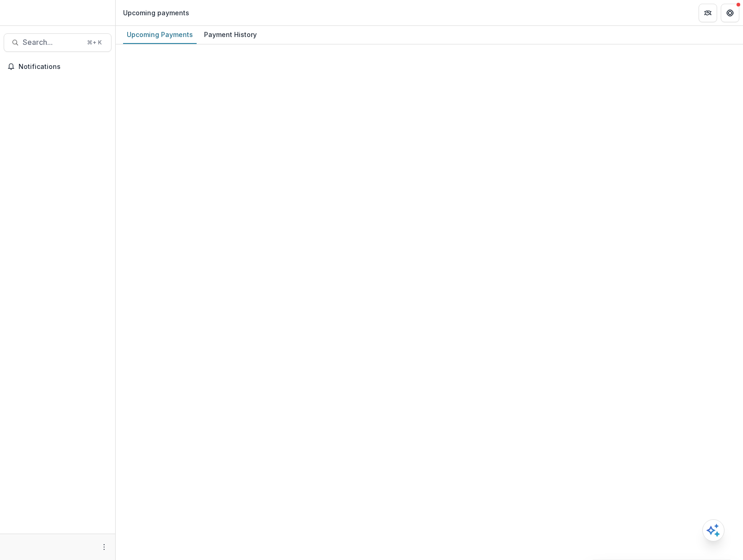 The width and height of the screenshot is (743, 560). I want to click on div: ⌘ + K, so click(94, 43).